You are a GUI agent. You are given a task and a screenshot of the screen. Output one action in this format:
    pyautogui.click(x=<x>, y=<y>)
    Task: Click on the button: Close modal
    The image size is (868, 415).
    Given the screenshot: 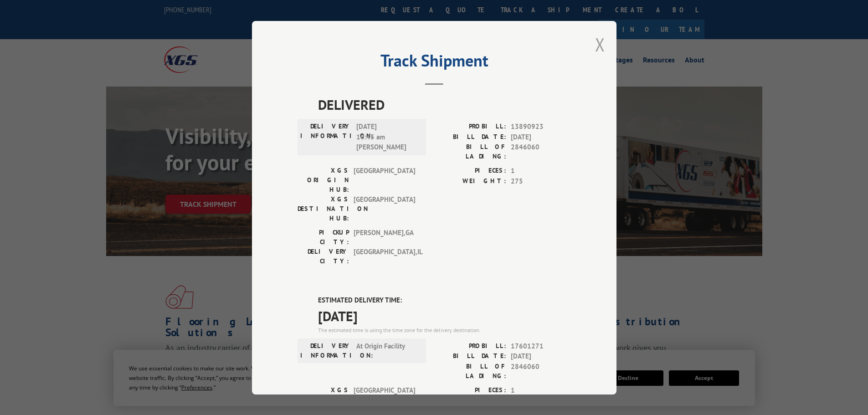 What is the action you would take?
    pyautogui.click(x=600, y=44)
    